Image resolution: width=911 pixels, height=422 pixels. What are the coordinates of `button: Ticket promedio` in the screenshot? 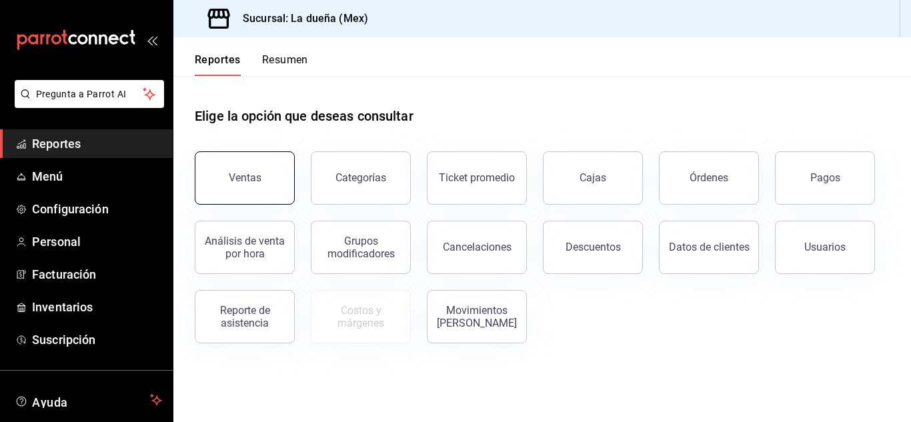 It's located at (477, 178).